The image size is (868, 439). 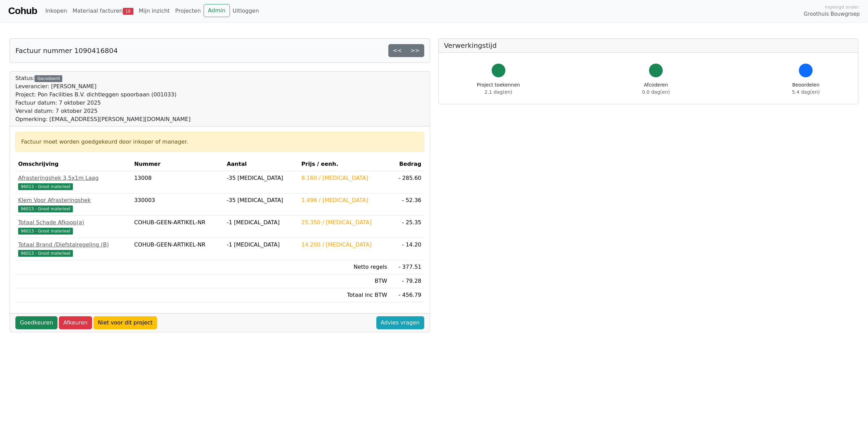 What do you see at coordinates (103, 95) in the screenshot?
I see `div: Project: Pon Facilities B.V. dichtleggen spoorbaan (001033)` at bounding box center [103, 95].